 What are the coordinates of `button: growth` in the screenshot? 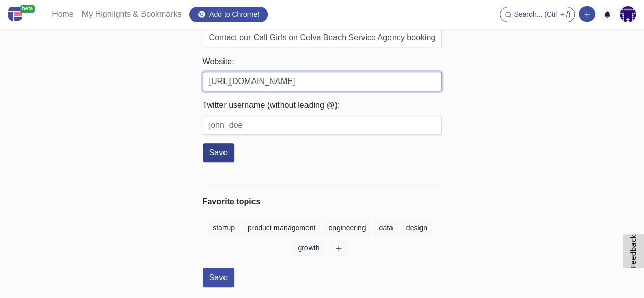 It's located at (308, 248).